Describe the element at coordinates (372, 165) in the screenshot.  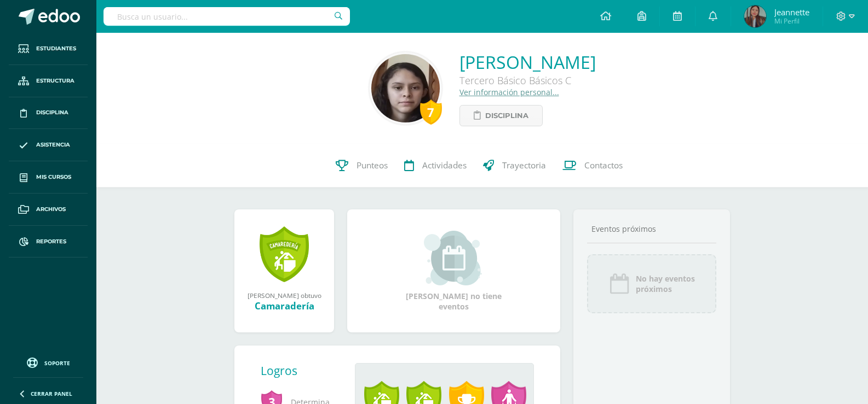
I see `span: Punteos` at that location.